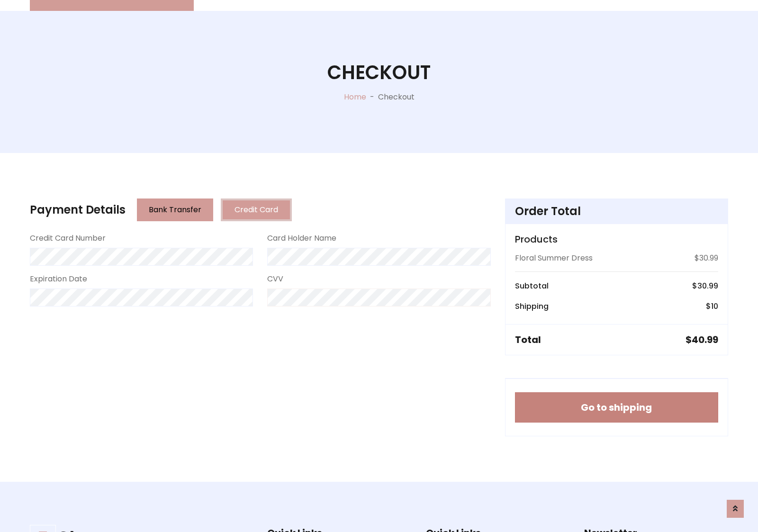  What do you see at coordinates (67, 238) in the screenshot?
I see `label: Credit Card Number` at bounding box center [67, 238].